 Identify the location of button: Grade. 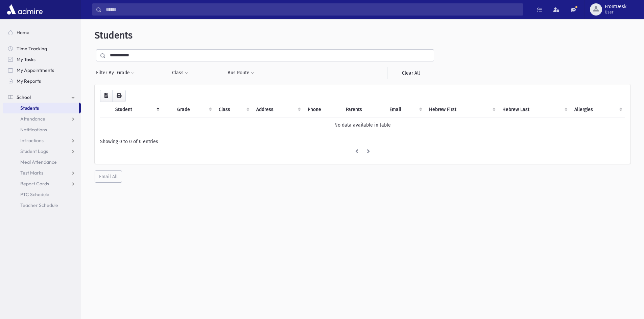
(126, 73).